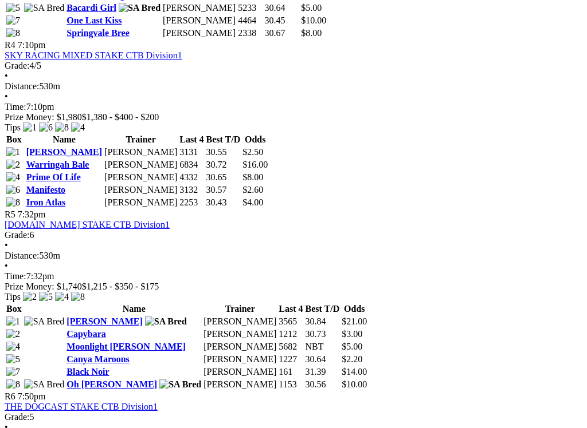 The height and width of the screenshot is (428, 587). Describe the element at coordinates (120, 117) in the screenshot. I see `span: $1,380 - $400 - $200` at that location.